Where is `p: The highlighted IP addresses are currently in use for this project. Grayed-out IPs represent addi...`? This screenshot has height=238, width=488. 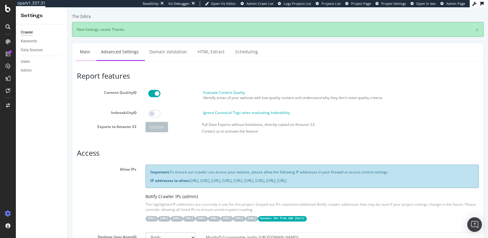
p: The highlighted IP addresses are currently in use for this project. Grayed-out IPs represent addi... is located at coordinates (244, 200).